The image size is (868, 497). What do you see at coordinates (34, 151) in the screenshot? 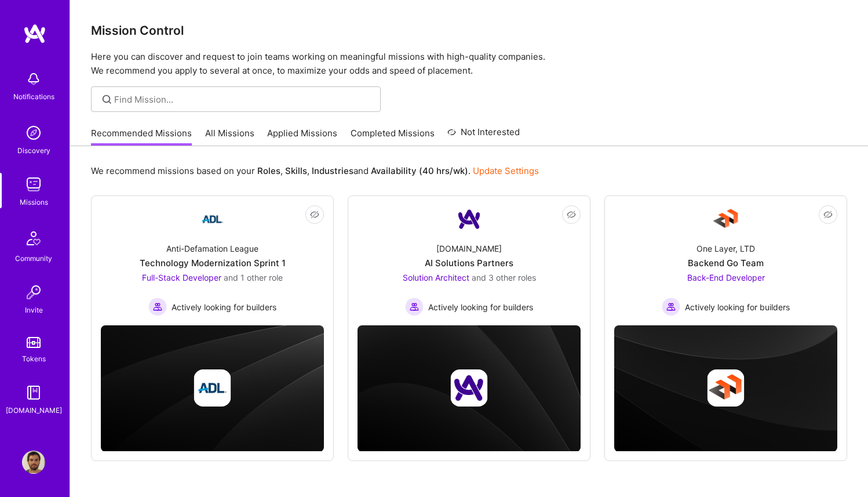
I see `div: Discovery` at bounding box center [34, 151].